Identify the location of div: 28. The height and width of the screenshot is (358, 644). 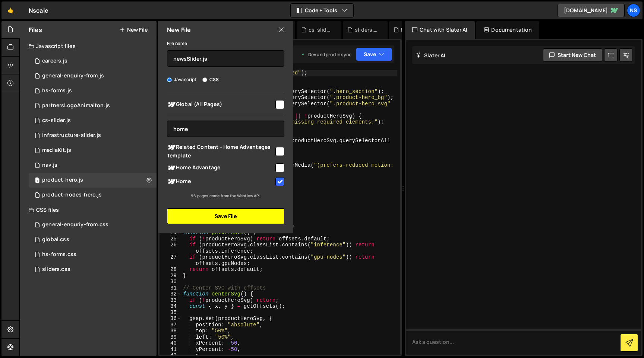
(170, 269).